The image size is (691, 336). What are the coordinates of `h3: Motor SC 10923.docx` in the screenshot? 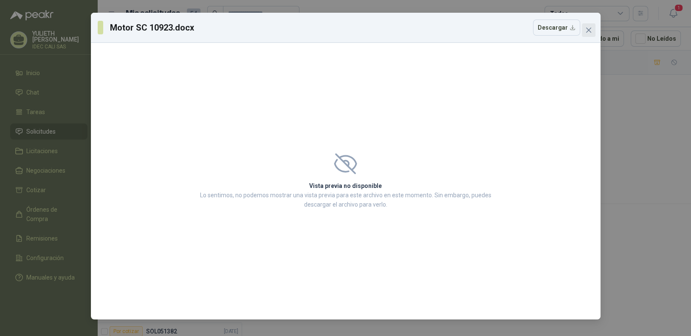 It's located at (153, 28).